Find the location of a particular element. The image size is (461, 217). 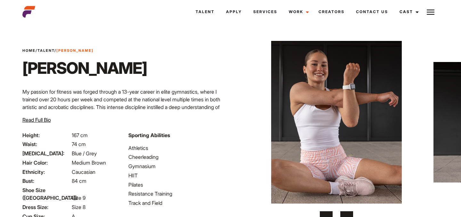

li: HIIT is located at coordinates (177, 176).